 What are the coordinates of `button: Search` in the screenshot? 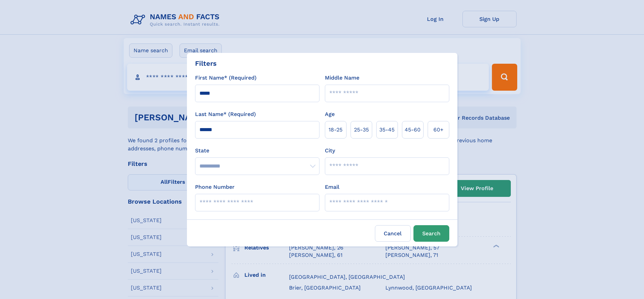 It's located at (431, 234).